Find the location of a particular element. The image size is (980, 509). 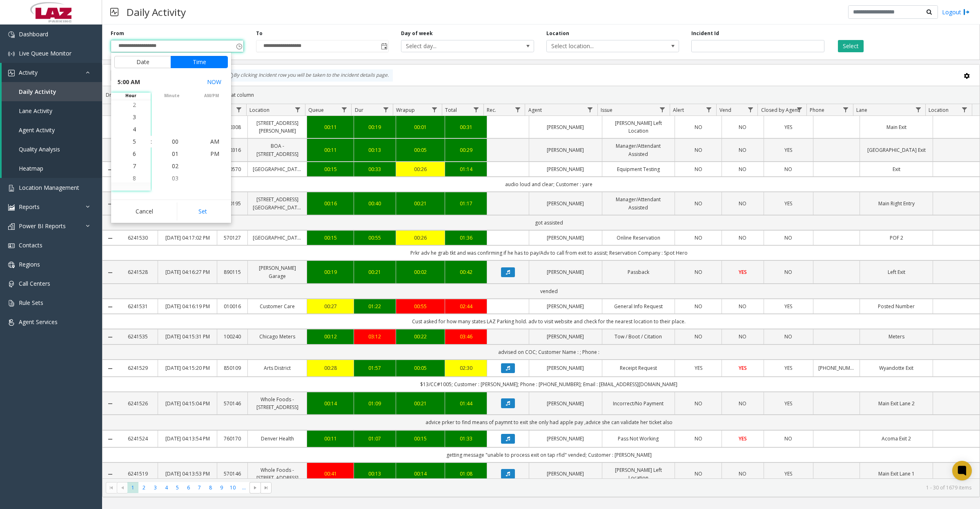

div: 01:33 is located at coordinates (466, 439).